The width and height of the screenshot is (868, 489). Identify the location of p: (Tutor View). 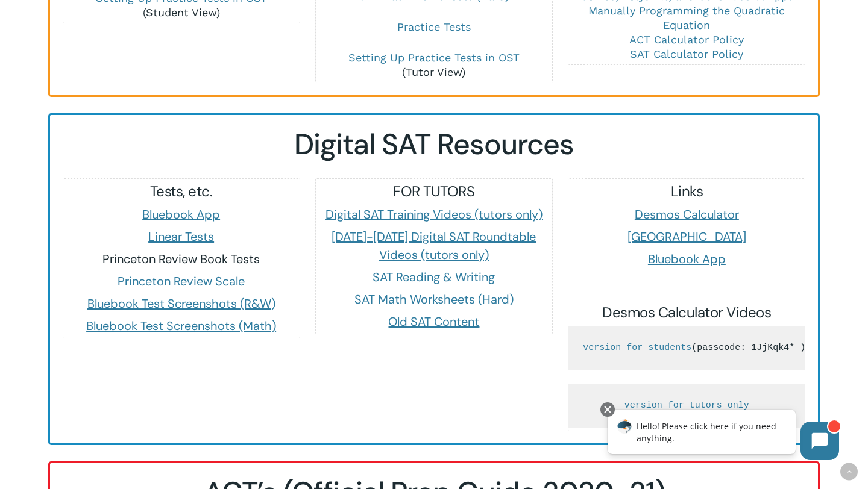
(434, 65).